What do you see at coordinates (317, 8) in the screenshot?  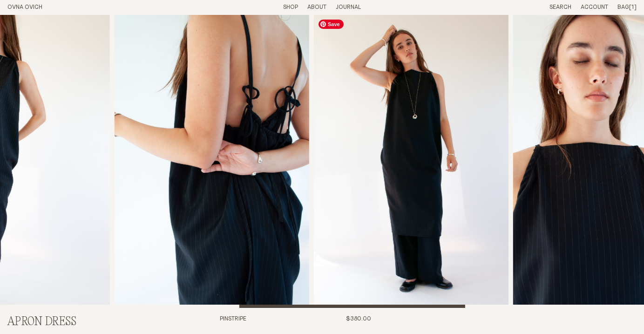 I see `p: About` at bounding box center [317, 8].